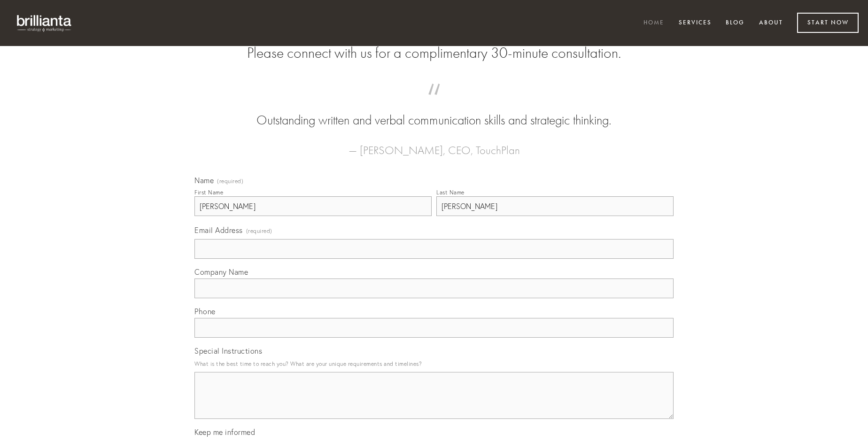 The height and width of the screenshot is (441, 868). Describe the element at coordinates (434, 53) in the screenshot. I see `h2: Please connect with us for a complimentary 30-minute consultation.` at that location.